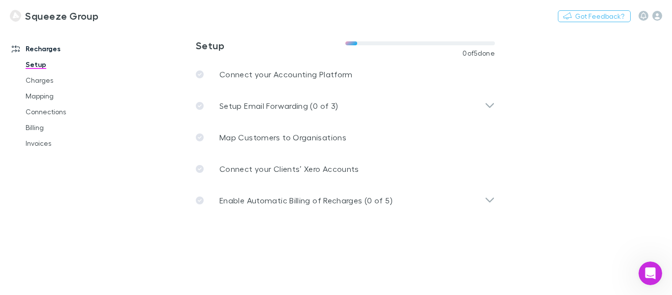 This screenshot has width=672, height=295. Describe the element at coordinates (64, 49) in the screenshot. I see `a: Recharges` at that location.